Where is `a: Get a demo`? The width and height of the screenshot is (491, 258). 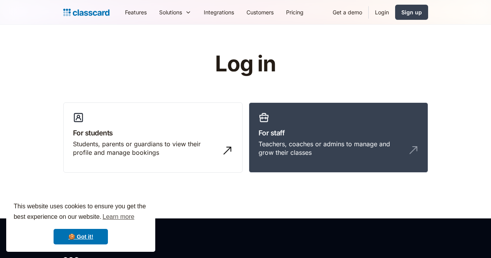 a: Get a demo is located at coordinates (348, 12).